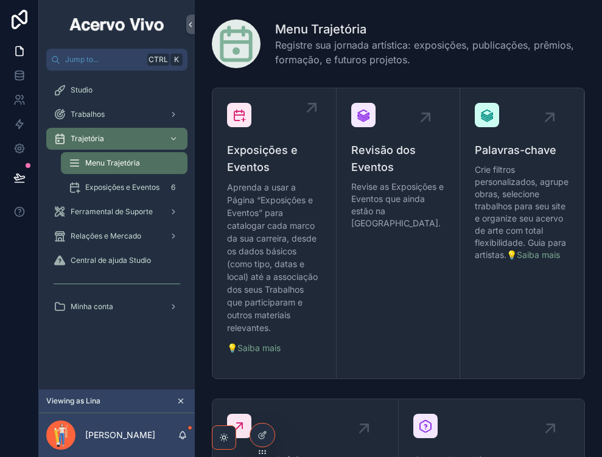 This screenshot has width=602, height=457. I want to click on span: Trabalhos, so click(88, 115).